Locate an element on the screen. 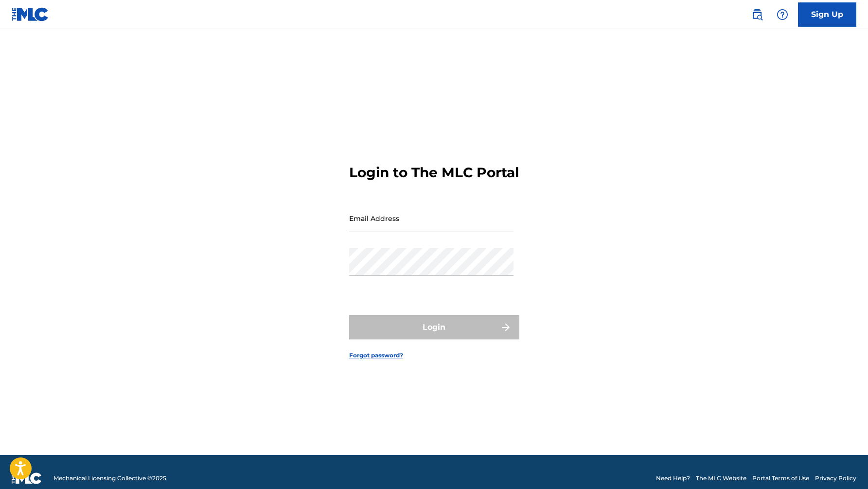 The height and width of the screenshot is (489, 868). img: logo is located at coordinates (27, 479).